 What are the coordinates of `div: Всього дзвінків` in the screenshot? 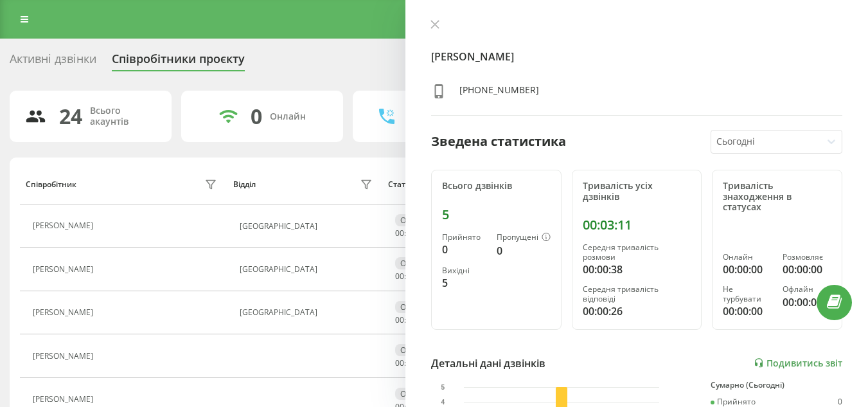 It's located at (496, 185).